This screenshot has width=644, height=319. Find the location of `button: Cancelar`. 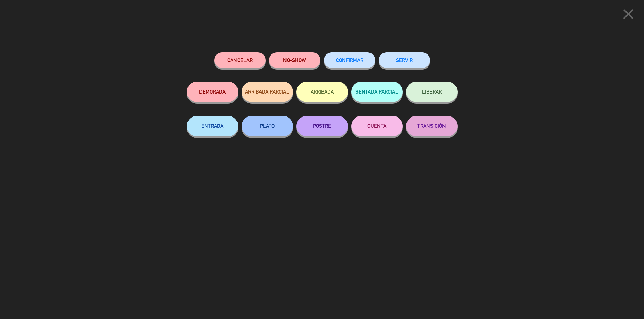

button: Cancelar is located at coordinates (240, 60).